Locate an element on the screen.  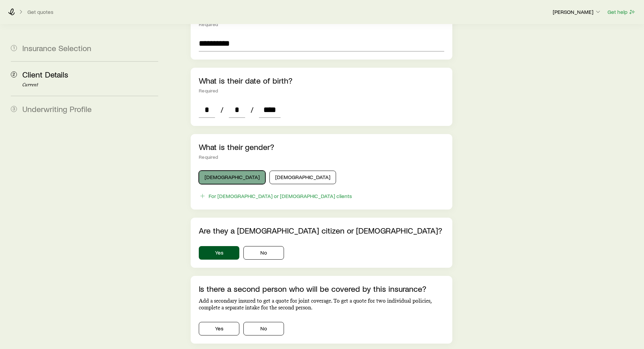
button: Get help is located at coordinates (621, 12).